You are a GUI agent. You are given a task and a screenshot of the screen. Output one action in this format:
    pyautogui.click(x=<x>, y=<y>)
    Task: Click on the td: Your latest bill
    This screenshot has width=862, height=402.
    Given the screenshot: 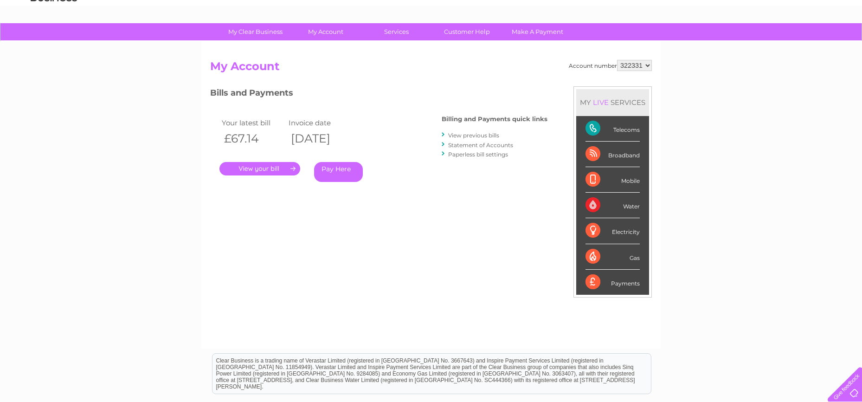 What is the action you would take?
    pyautogui.click(x=253, y=123)
    